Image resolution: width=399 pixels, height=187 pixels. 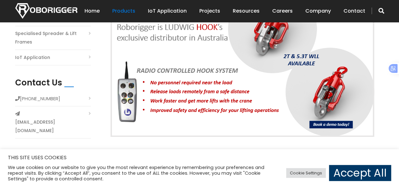 I want to click on a: Cookie Settings, so click(x=306, y=173).